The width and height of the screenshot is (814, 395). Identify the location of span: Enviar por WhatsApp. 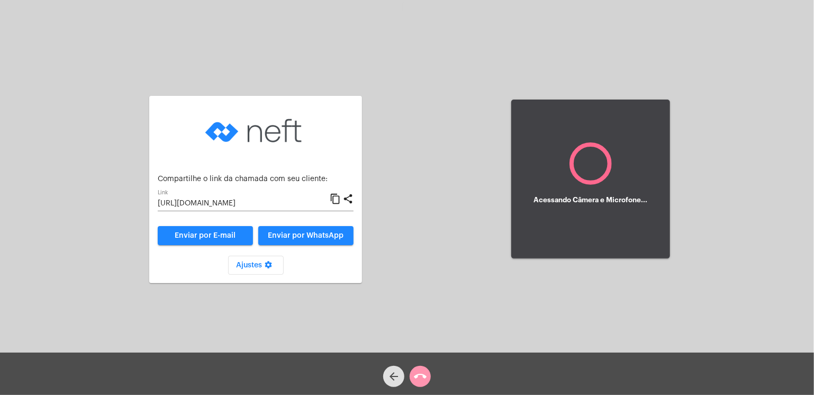
(306, 235).